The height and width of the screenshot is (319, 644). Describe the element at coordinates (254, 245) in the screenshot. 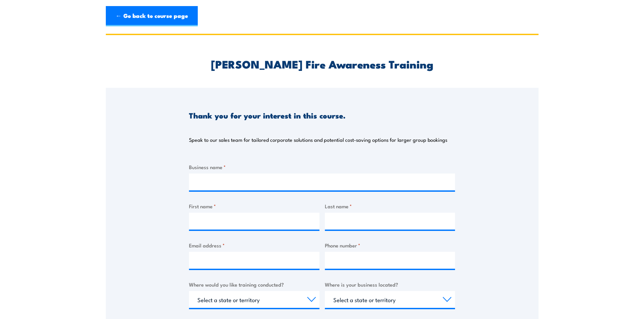

I see `label: Email address` at that location.